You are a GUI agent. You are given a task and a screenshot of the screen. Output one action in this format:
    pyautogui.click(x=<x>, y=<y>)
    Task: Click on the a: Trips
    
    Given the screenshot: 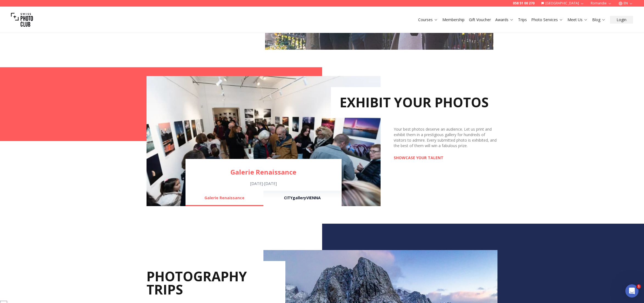 What is the action you would take?
    pyautogui.click(x=523, y=20)
    